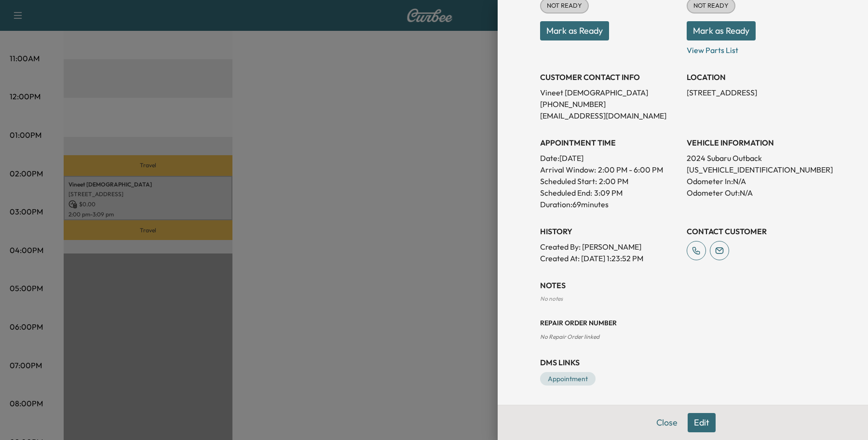 The width and height of the screenshot is (868, 440). What do you see at coordinates (567, 192) in the screenshot?
I see `p: Scheduled End:` at bounding box center [567, 192].